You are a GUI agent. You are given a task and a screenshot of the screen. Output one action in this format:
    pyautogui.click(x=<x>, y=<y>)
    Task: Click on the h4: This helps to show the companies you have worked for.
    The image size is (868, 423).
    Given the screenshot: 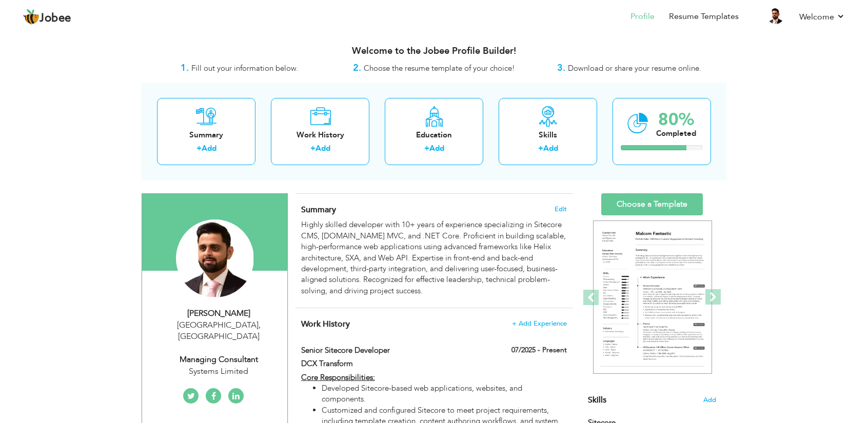 What is the action you would take?
    pyautogui.click(x=434, y=324)
    